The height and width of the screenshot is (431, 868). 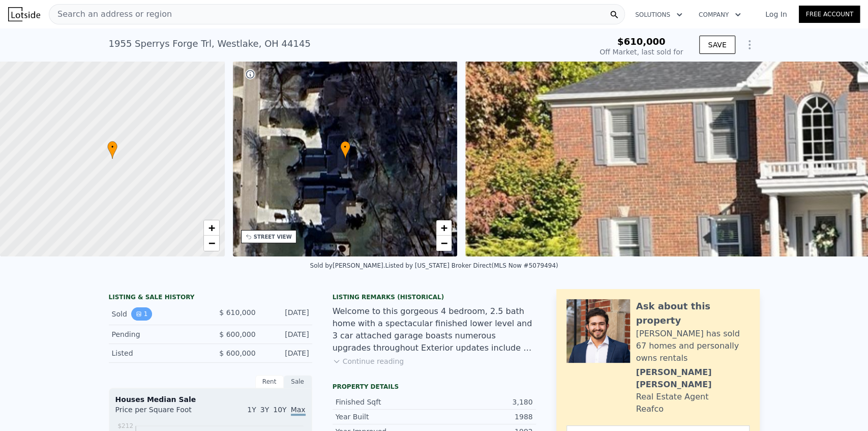 What do you see at coordinates (720, 15) in the screenshot?
I see `button: Company` at bounding box center [720, 15].